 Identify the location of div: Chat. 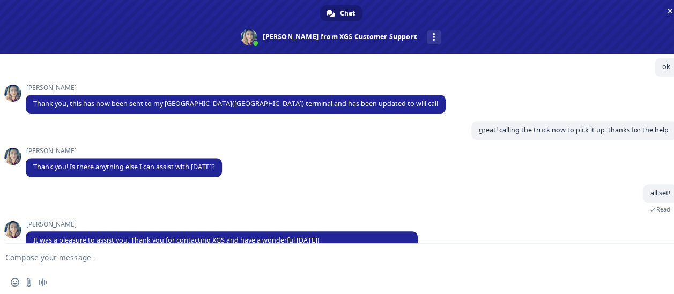
(341, 13).